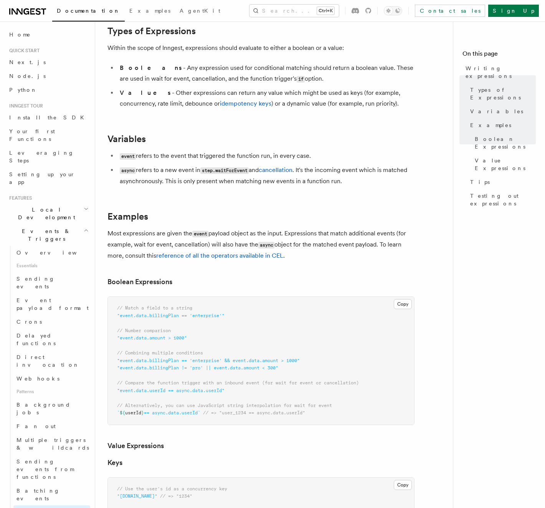 Image resolution: width=545 pixels, height=508 pixels. What do you see at coordinates (505, 164) in the screenshot?
I see `span: Value Expressions` at bounding box center [505, 164].